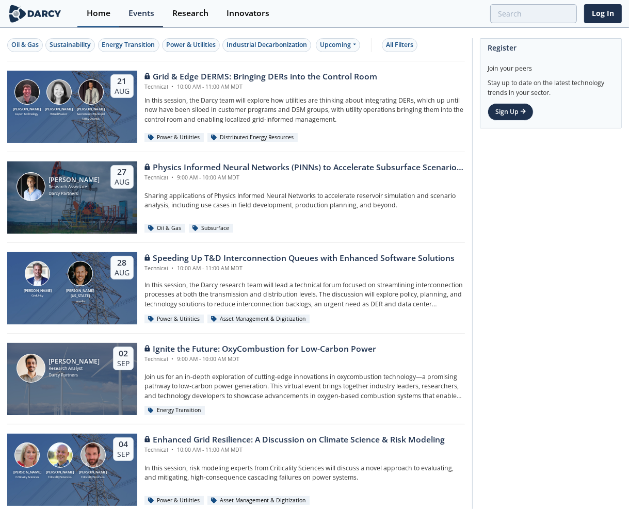  What do you see at coordinates (510, 112) in the screenshot?
I see `a: Sign Up` at bounding box center [510, 112].